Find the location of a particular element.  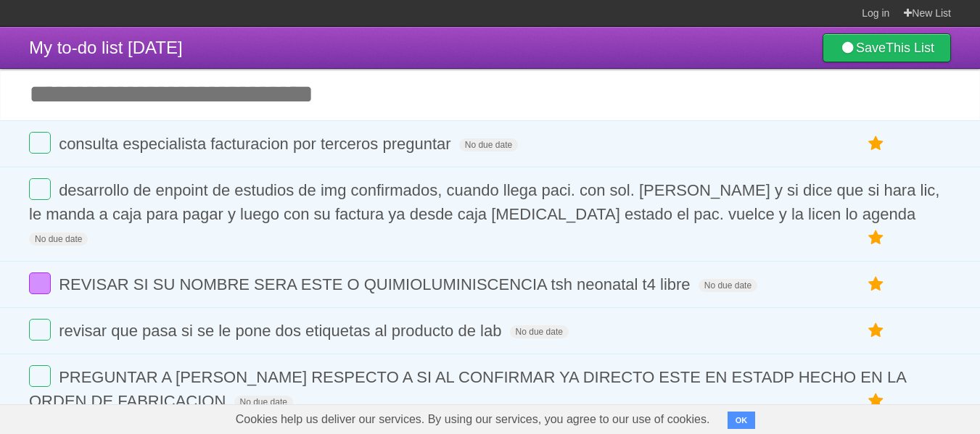

button: OK is located at coordinates (742, 420).